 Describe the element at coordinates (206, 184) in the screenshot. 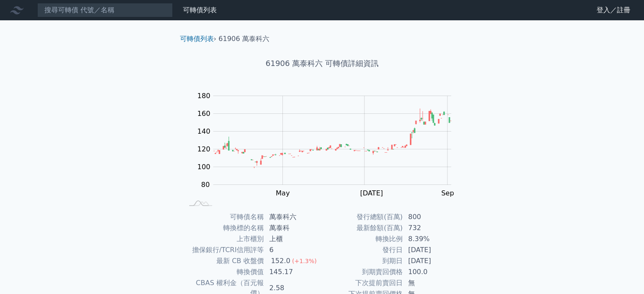

I see `tspan: 80` at that location.